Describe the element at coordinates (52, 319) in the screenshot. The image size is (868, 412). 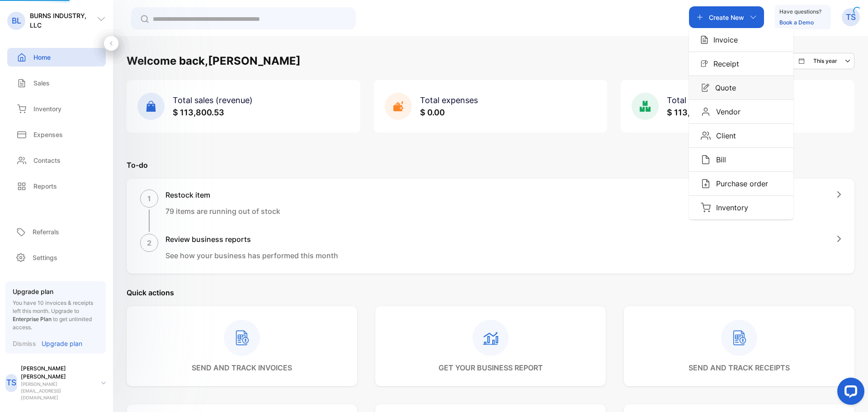
I see `span: Upgrade to to get unlimited access.` at that location.